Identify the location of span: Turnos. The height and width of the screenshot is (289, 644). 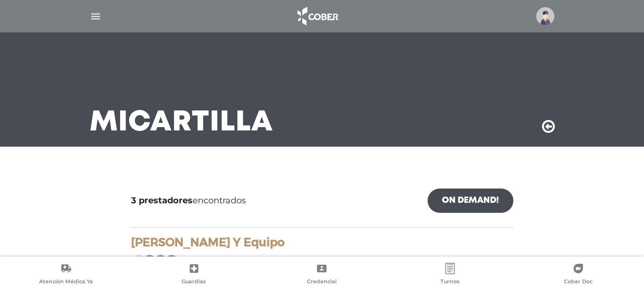
(450, 282).